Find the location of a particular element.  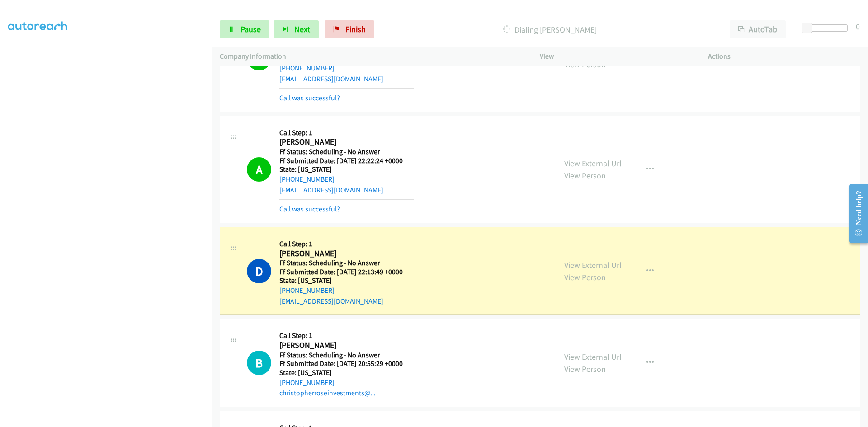

p: Company Information is located at coordinates (372, 56).